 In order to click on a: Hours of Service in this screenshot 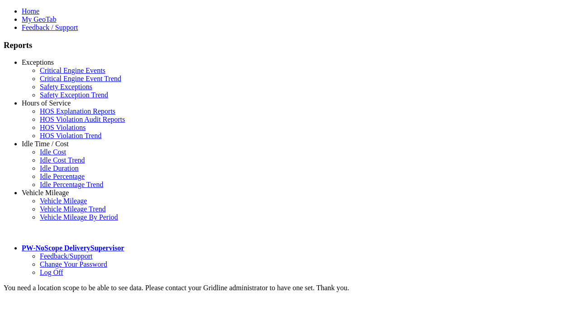, I will do `click(46, 103)`.